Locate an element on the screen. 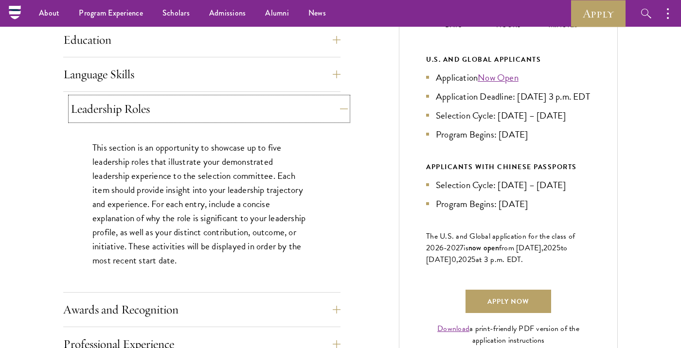 The width and height of the screenshot is (681, 348). span: 6 is located at coordinates (441, 248).